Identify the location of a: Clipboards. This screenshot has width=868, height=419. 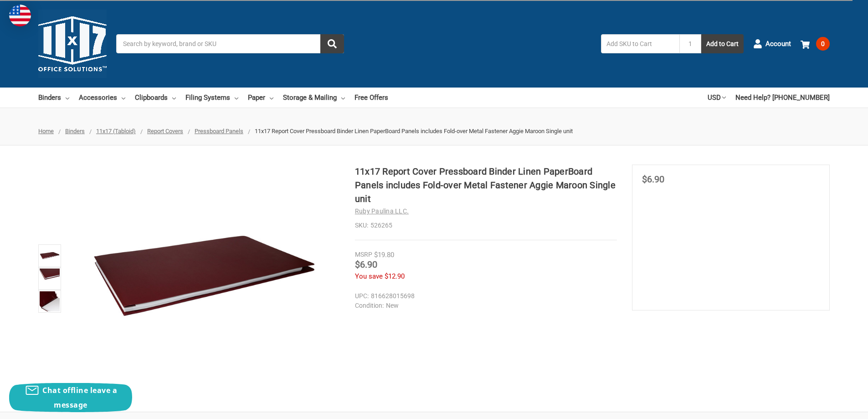
(156, 98).